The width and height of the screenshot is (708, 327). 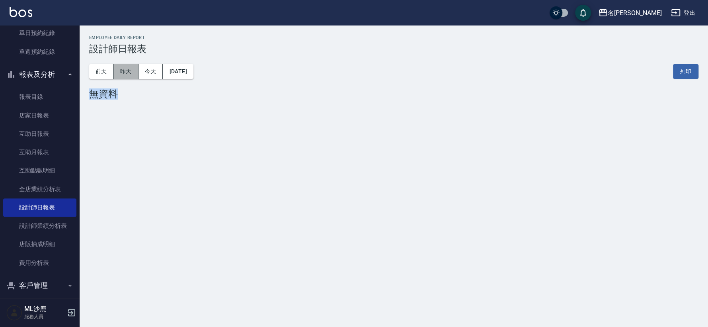 I want to click on a: 報表目錄, so click(x=40, y=97).